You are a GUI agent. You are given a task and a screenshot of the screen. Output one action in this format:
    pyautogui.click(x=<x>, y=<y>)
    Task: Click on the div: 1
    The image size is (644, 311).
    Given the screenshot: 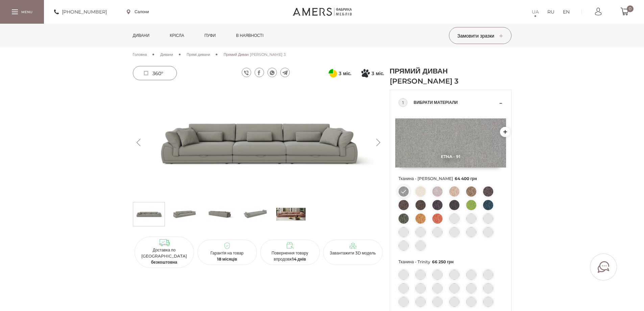 What is the action you would take?
    pyautogui.click(x=403, y=102)
    